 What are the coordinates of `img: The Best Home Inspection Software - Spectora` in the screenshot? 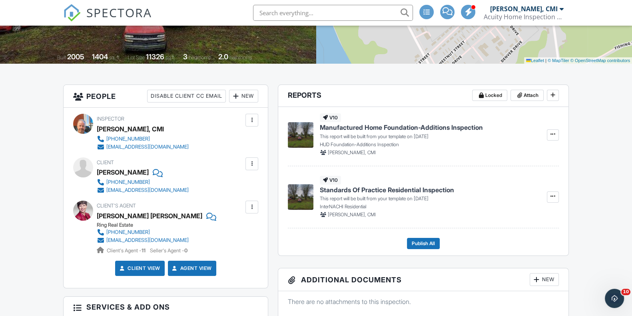 It's located at (72, 13).